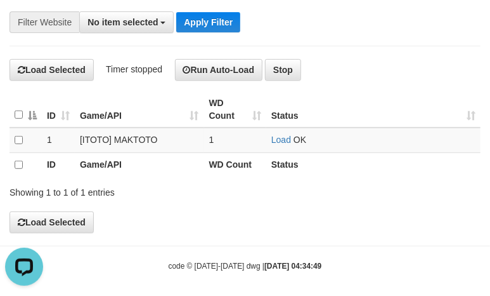 The height and width of the screenshot is (296, 490). Describe the element at coordinates (140, 164) in the screenshot. I see `th: Game/API` at that location.